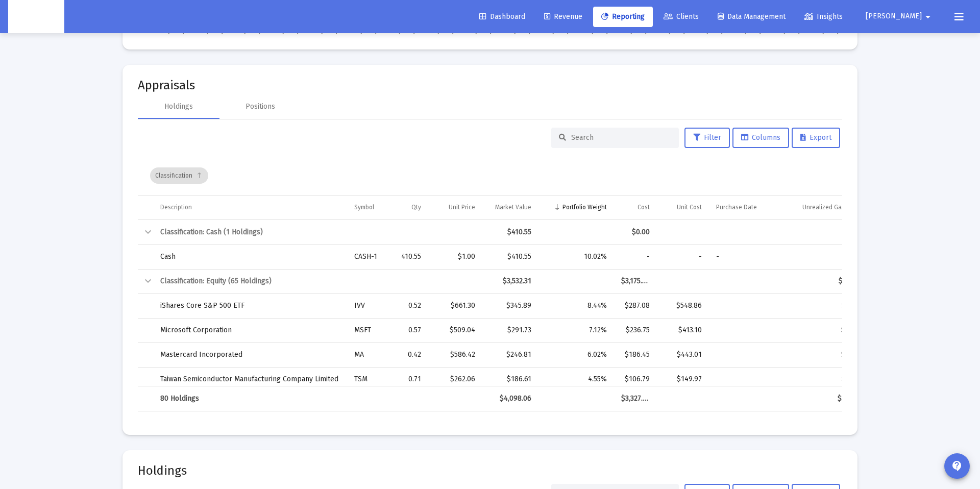  What do you see at coordinates (823, 208) in the screenshot?
I see `td: Column Unrealized Gain/Loss` at bounding box center [823, 208].